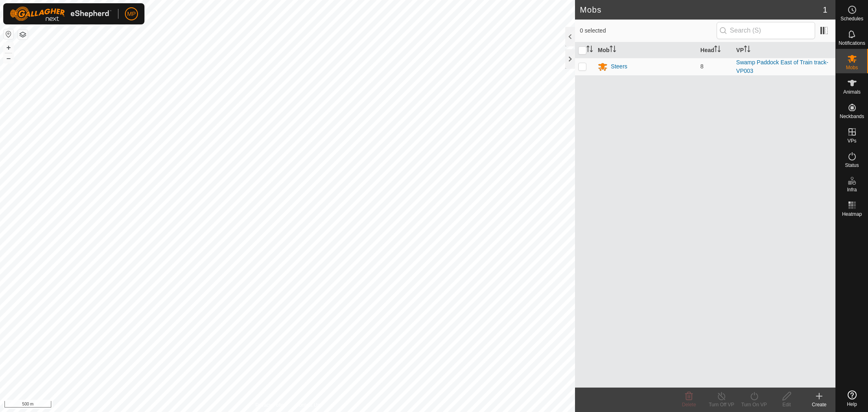 This screenshot has width=868, height=412. Describe the element at coordinates (784, 50) in the screenshot. I see `th: VP` at that location.